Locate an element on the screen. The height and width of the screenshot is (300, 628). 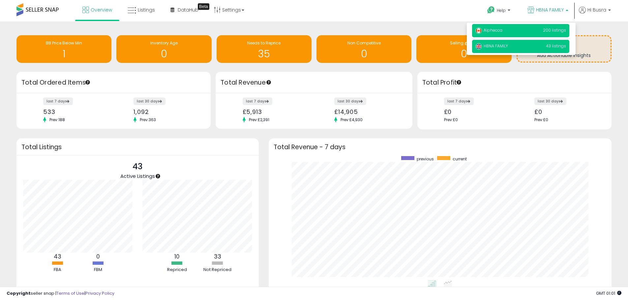
i: Get Help is located at coordinates (491, 10).